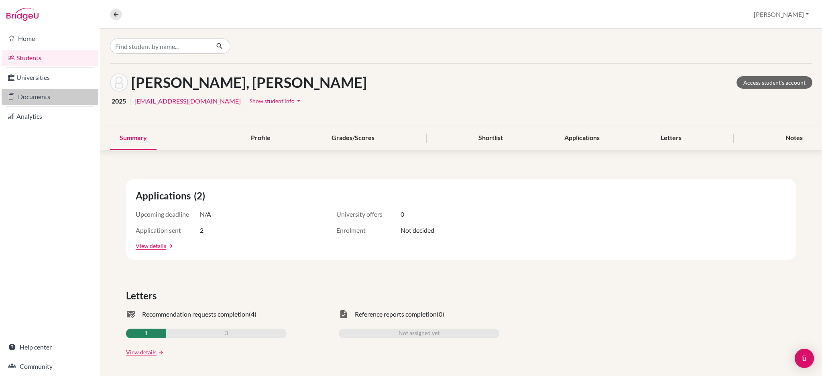  Describe the element at coordinates (195, 314) in the screenshot. I see `span: Recommendation requests completion` at that location.